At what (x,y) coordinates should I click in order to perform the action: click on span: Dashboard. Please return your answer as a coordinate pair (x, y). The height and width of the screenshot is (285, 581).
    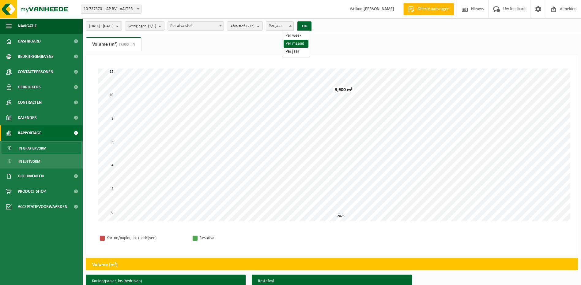
    Looking at the image, I should click on (29, 41).